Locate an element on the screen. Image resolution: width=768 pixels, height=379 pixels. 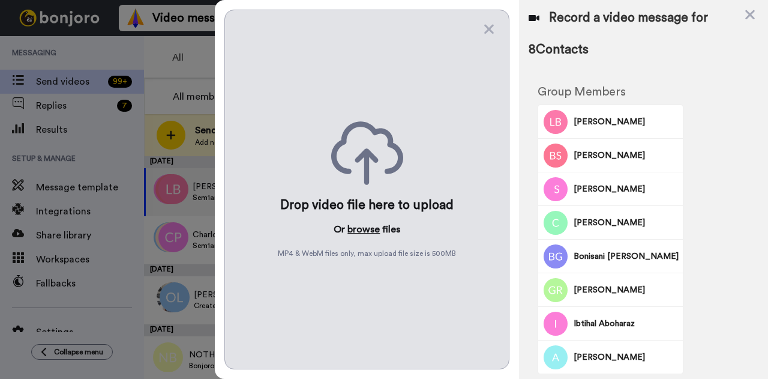
span: MP4 & WebM files only, max upload file size is 500 MB is located at coordinates (367, 253).